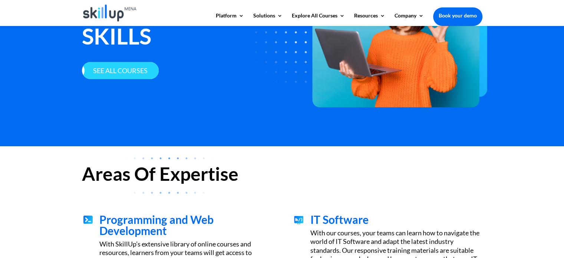 This screenshot has width=564, height=258. Describe the element at coordinates (156, 225) in the screenshot. I see `span: Programming and Web Development` at that location.